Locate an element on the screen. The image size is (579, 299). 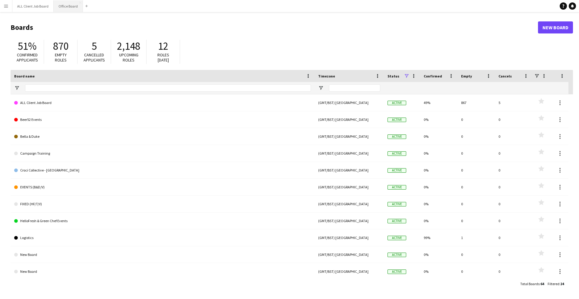
a: EVENTS (B&D/V) is located at coordinates (163, 187).